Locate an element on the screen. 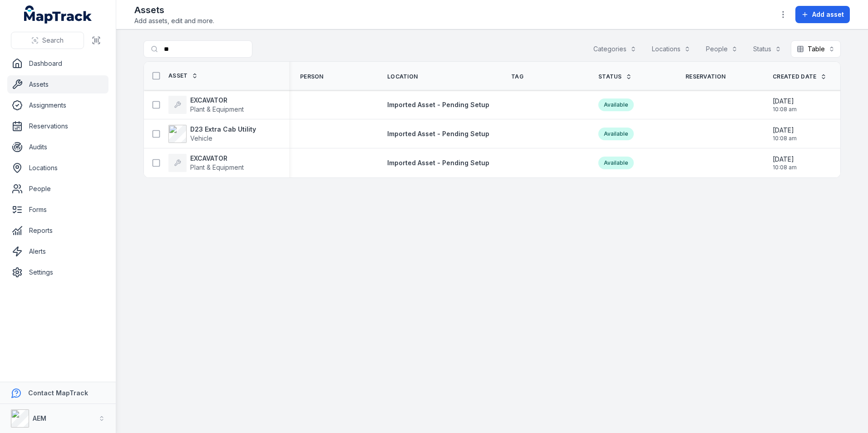 The width and height of the screenshot is (868, 433). button: People is located at coordinates (722, 49).